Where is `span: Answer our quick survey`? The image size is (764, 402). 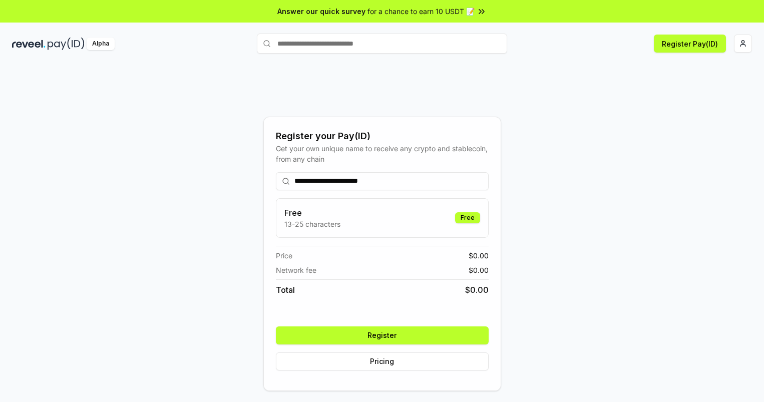 span: Answer our quick survey is located at coordinates (321, 11).